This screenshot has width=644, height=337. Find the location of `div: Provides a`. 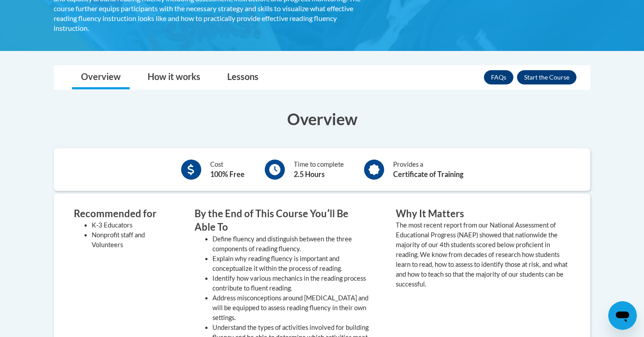

div: Provides a is located at coordinates (428, 170).